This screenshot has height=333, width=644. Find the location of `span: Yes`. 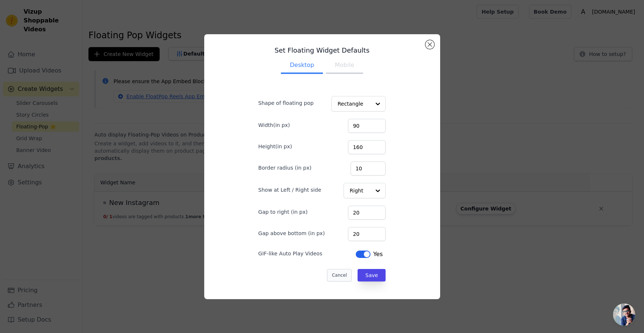

span: Yes is located at coordinates (378, 254).